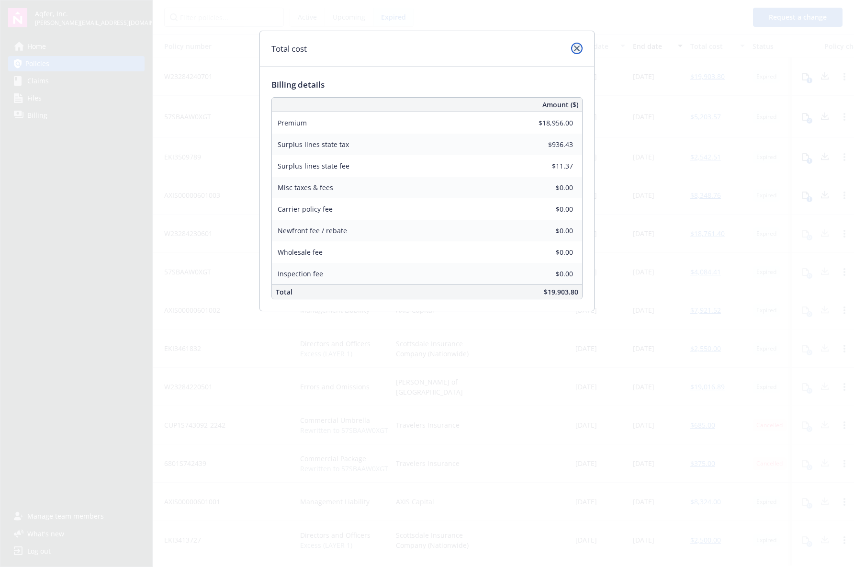  Describe the element at coordinates (312, 230) in the screenshot. I see `span: Newfront fee / rebate` at that location.